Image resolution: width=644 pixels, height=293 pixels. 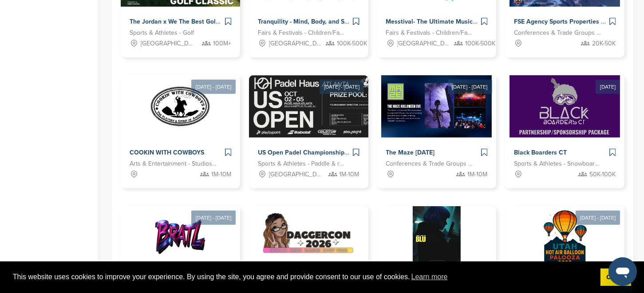 What do you see at coordinates (604, 44) in the screenshot?
I see `span: 20K-50K` at bounding box center [604, 44].